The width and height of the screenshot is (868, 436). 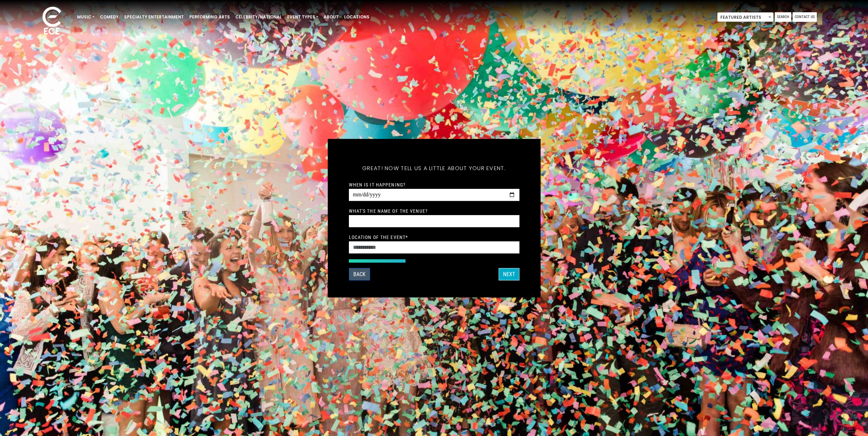 What do you see at coordinates (52, 21) in the screenshot?
I see `img: ece_new_logo_whitev2-1.png` at bounding box center [52, 21].